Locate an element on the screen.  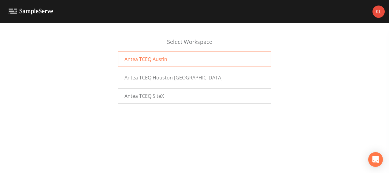
img: 9c4450d90d3b8045b2e5fa62e4f92659 is located at coordinates (379, 12).